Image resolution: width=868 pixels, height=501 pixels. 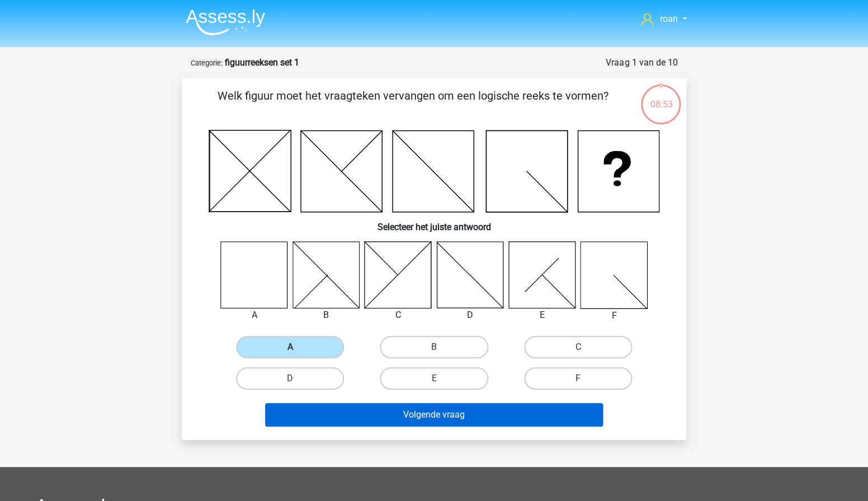 What do you see at coordinates (664, 19) in the screenshot?
I see `a: roan` at bounding box center [664, 19].